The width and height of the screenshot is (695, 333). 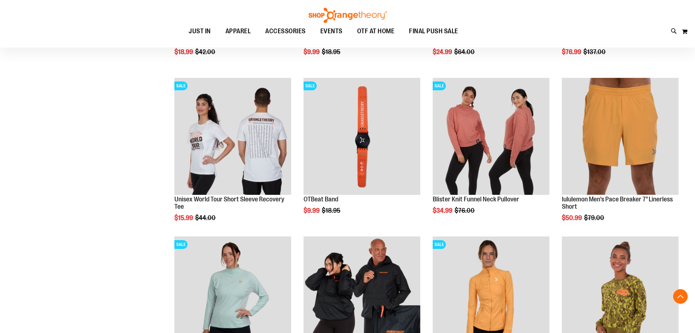 What do you see at coordinates (362, 137) in the screenshot?
I see `a: OTBeat BandSALE` at bounding box center [362, 137].